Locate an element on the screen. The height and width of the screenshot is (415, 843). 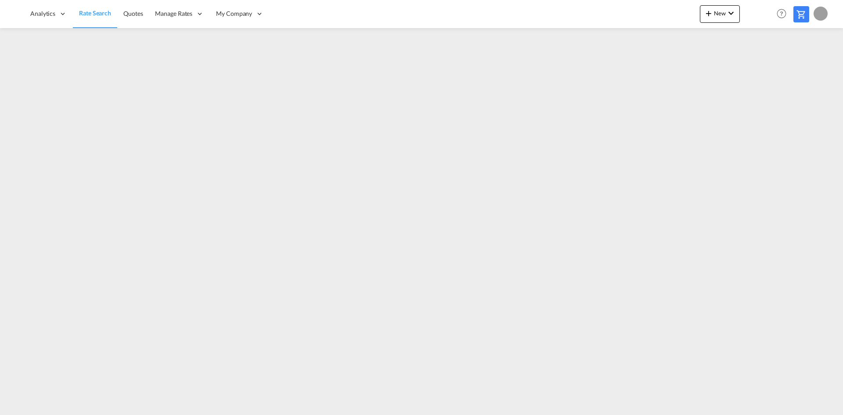
md-icon: icon-chevron-down is located at coordinates (731, 13).